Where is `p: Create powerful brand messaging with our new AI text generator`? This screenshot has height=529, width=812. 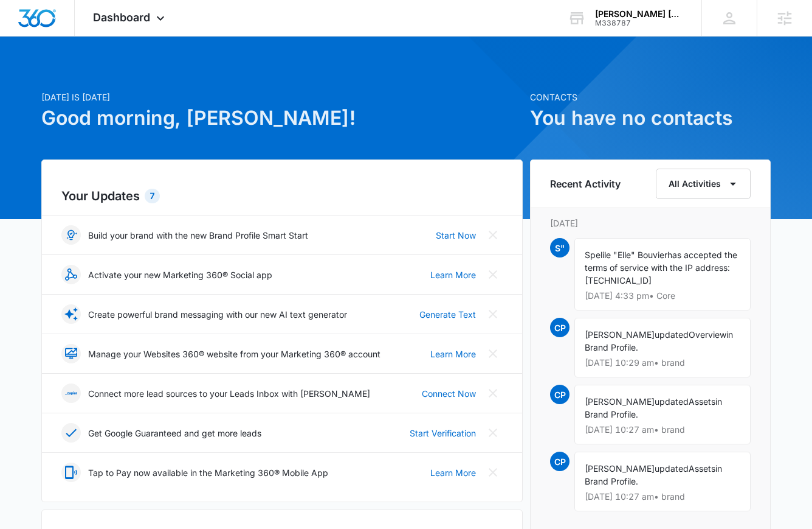
p: Create powerful brand messaging with our new AI text generator is located at coordinates (217, 314).